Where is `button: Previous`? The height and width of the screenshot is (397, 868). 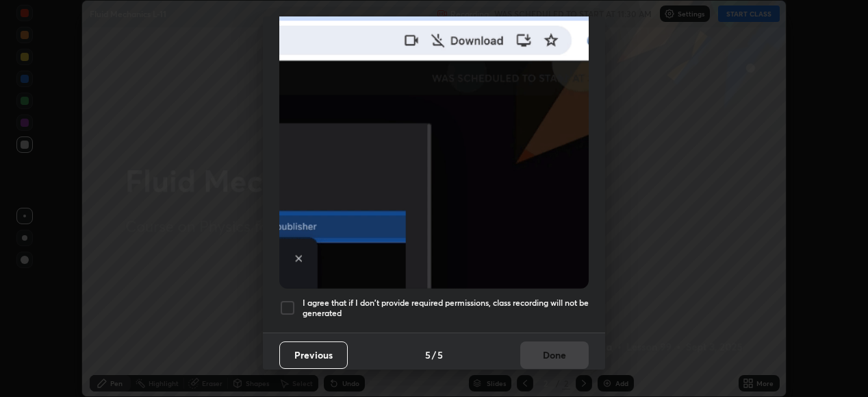 button: Previous is located at coordinates (314, 355).